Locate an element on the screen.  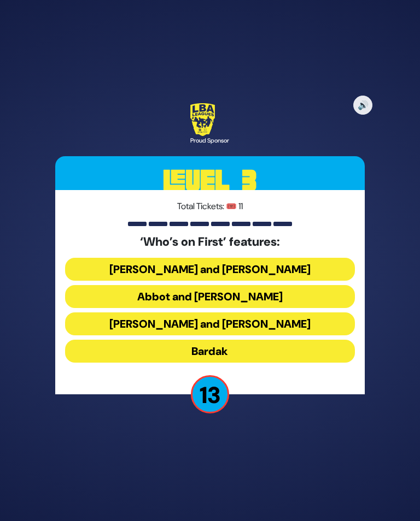
h3: Level 3 is located at coordinates (210, 181).